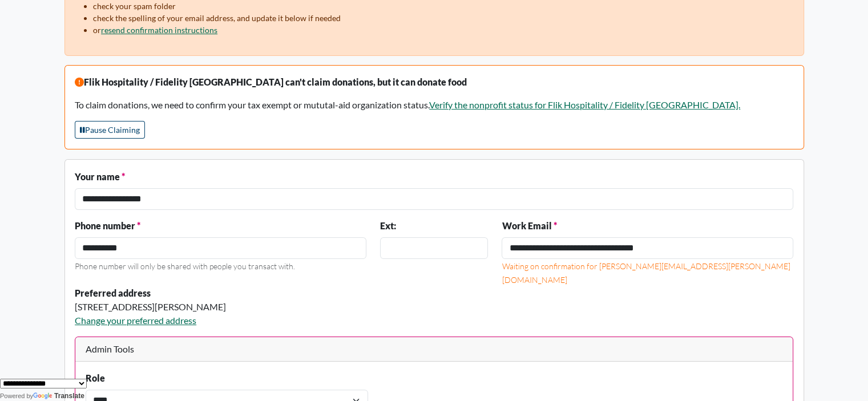 The image size is (868, 401). What do you see at coordinates (159, 29) in the screenshot?
I see `a: resend confirmation instructions` at bounding box center [159, 29].